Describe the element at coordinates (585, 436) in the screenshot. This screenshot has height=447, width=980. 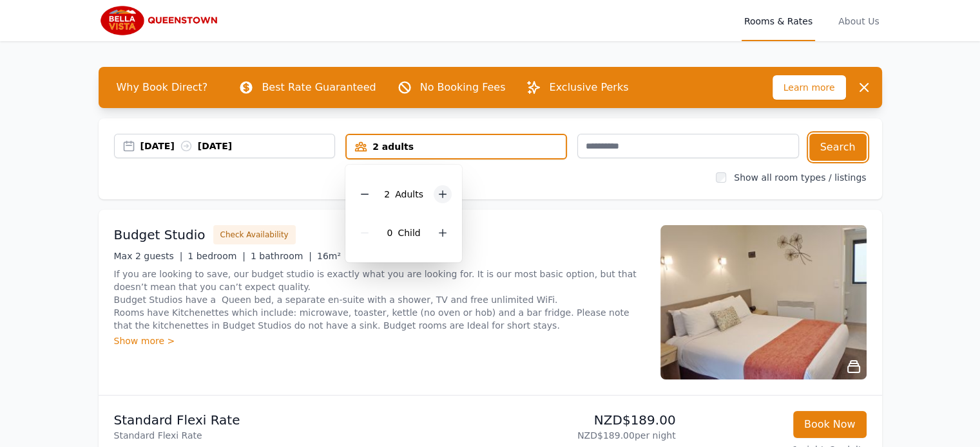
I see `p: NZD$189.00 per night` at that location.